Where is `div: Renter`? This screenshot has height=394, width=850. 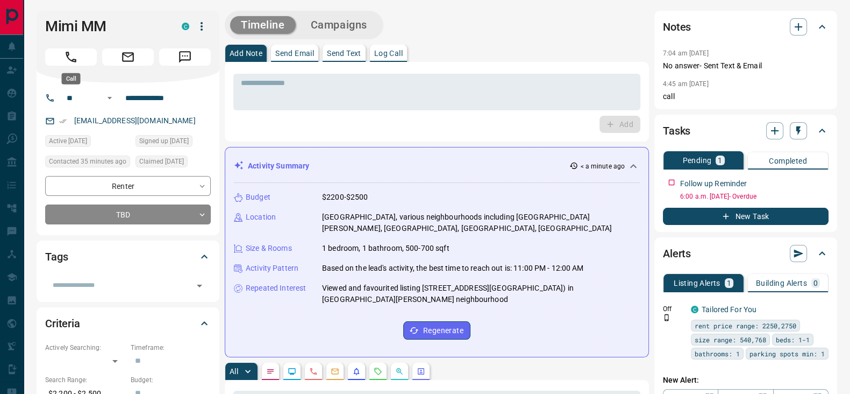
div: Renter is located at coordinates (128, 186).